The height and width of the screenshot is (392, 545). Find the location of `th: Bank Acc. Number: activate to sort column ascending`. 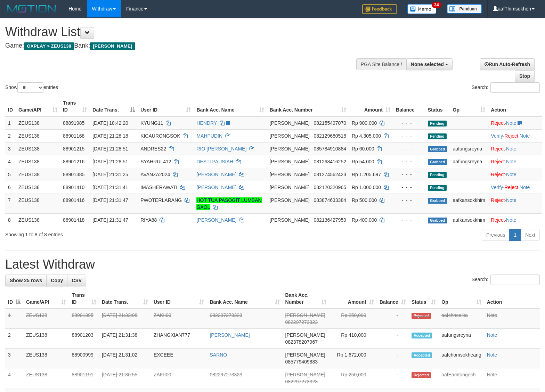

th: Bank Acc. Number: activate to sort column ascending is located at coordinates (308, 106).